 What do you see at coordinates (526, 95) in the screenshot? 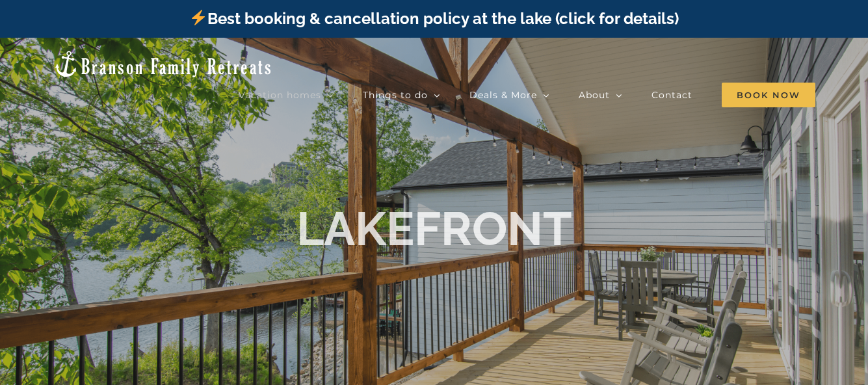
I see `nav: Main Menu` at bounding box center [526, 95].